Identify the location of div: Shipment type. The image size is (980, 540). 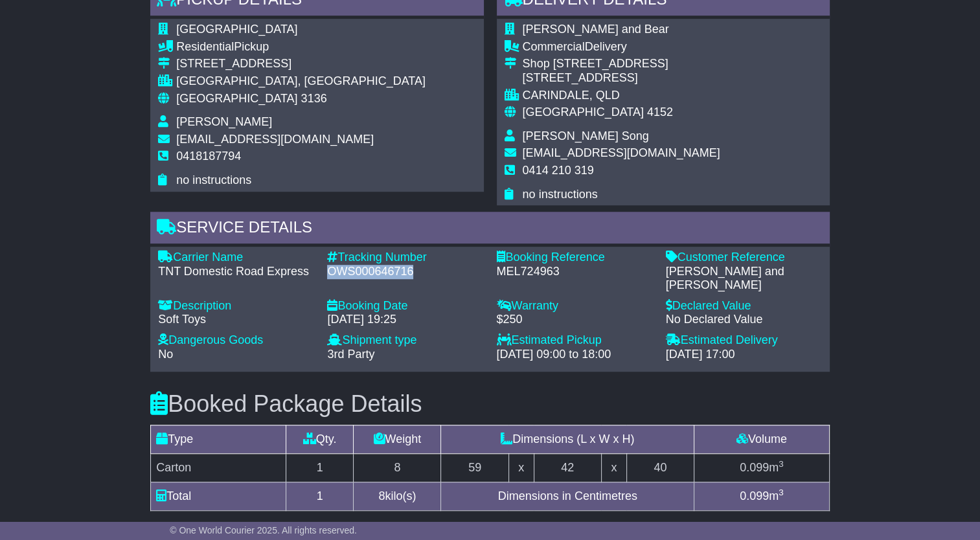
(405, 340).